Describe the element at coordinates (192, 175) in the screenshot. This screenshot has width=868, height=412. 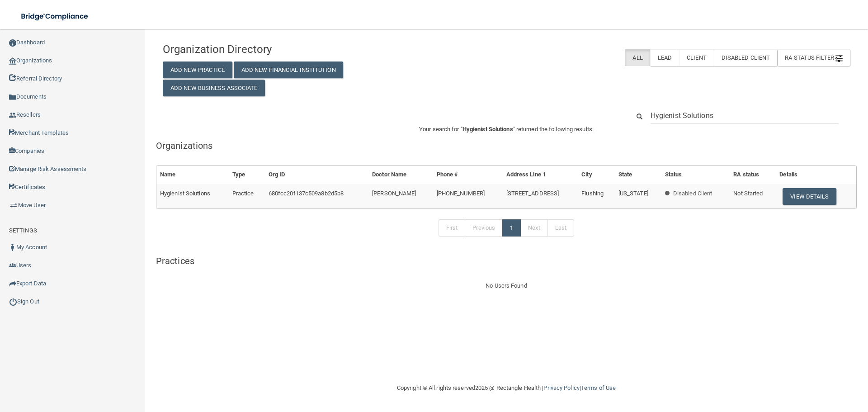
I see `th: Name` at that location.